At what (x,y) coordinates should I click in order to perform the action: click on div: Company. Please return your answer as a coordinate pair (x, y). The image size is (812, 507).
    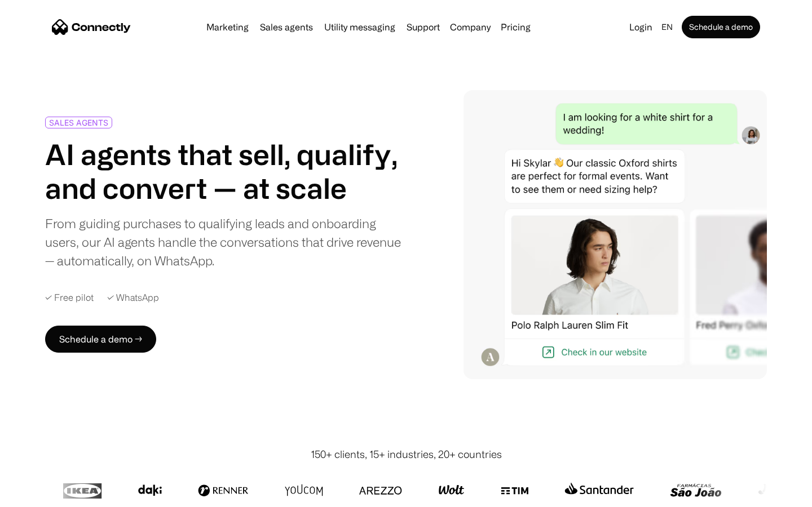
    Looking at the image, I should click on (470, 27).